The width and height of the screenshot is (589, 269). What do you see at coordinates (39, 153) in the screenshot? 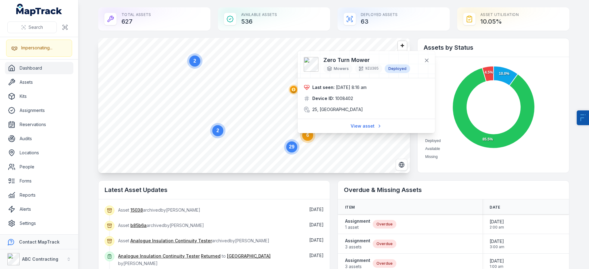
I see `a: Locations` at bounding box center [39, 153].